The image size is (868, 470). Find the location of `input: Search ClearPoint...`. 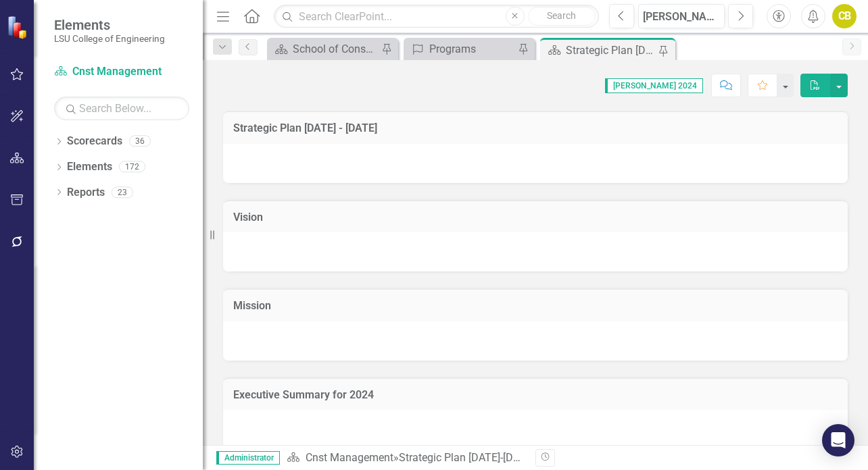

input: Search ClearPoint... is located at coordinates (436, 16).